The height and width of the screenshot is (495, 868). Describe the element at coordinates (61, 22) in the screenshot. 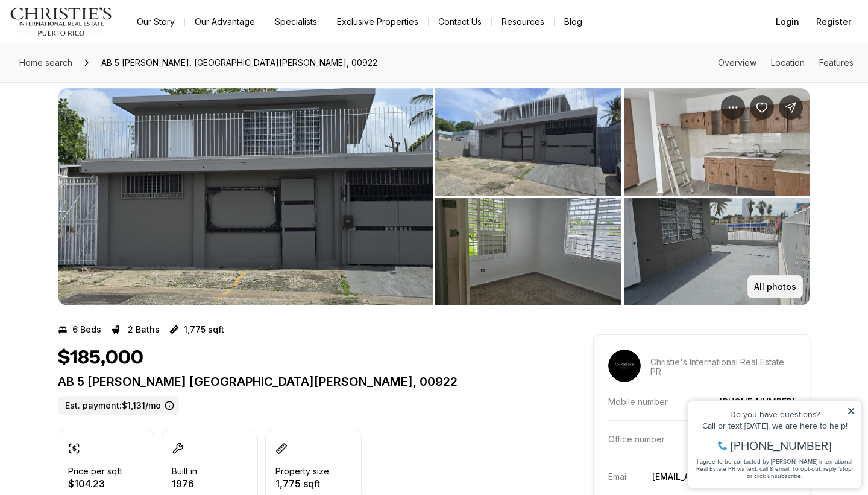

I see `img: logo` at that location.